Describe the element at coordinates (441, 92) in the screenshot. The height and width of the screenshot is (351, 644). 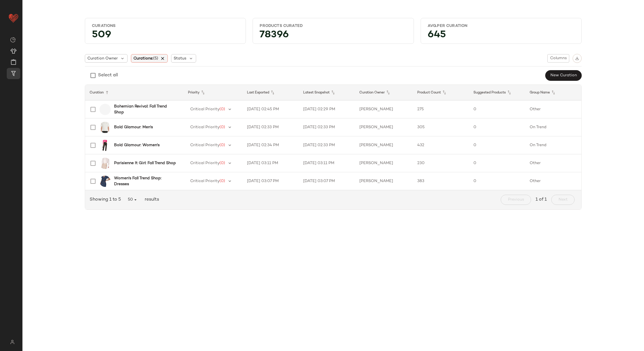
I see `th: Product Count` at that location.